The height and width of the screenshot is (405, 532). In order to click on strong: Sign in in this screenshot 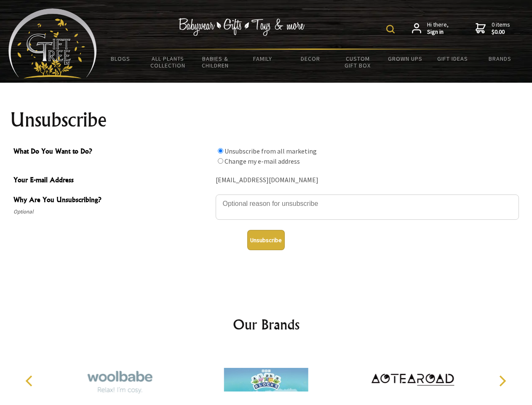, I will do `click(438, 32)`.